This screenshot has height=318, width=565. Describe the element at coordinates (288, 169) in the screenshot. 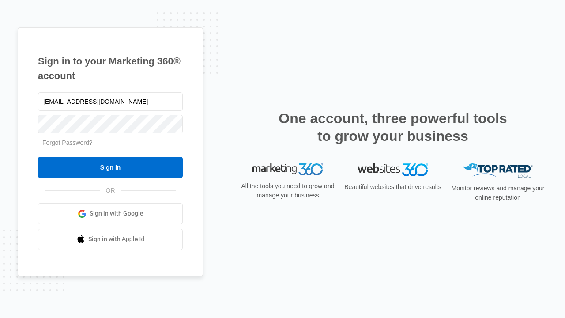

I see `img: Marketing 360` at that location.